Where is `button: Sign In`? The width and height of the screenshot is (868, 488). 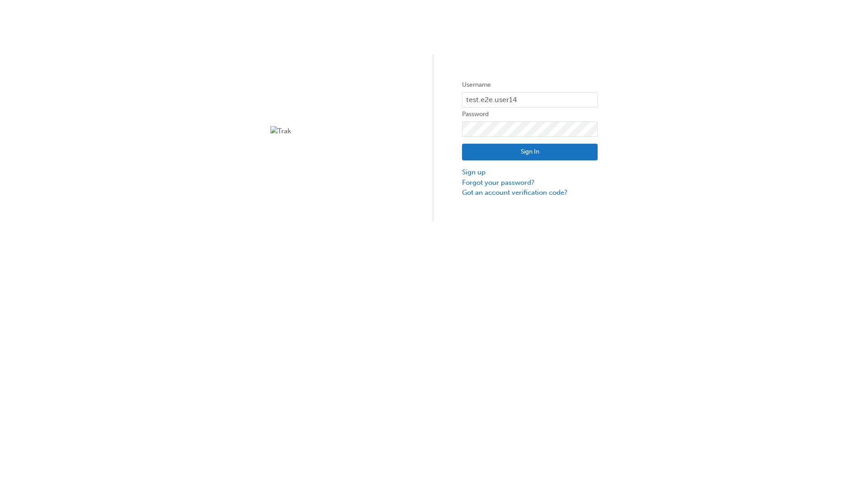 button: Sign In is located at coordinates (530, 152).